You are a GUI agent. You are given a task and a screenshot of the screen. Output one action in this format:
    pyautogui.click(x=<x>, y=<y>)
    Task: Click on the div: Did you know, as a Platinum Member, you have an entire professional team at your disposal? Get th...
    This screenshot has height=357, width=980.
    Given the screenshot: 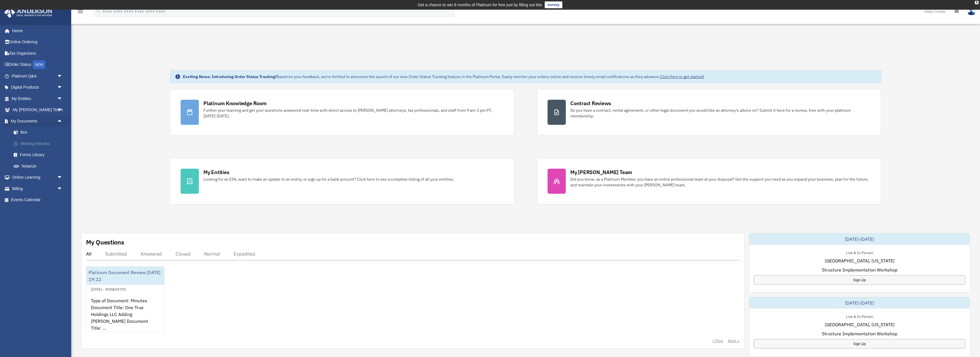 What is the action you would take?
    pyautogui.click(x=720, y=182)
    